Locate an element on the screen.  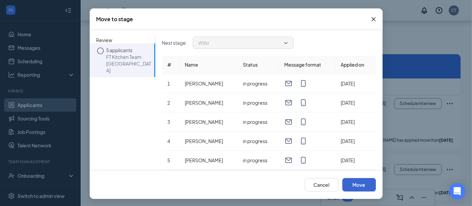
div: Open Intercom Messenger is located at coordinates (457, 191).